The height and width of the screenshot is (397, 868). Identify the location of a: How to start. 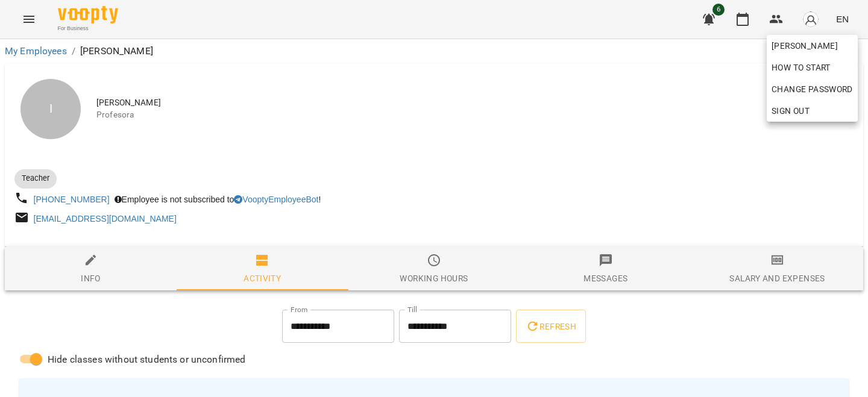
(801, 67).